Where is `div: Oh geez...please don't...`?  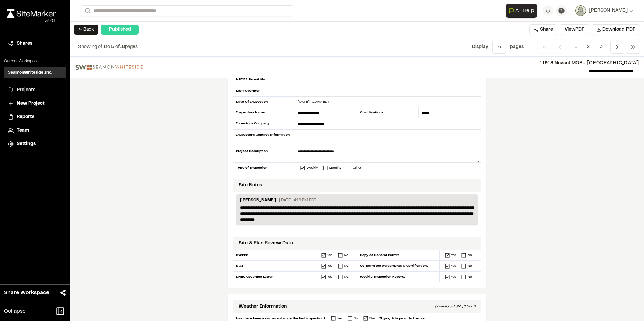
div: Oh geez...please don't... is located at coordinates (31, 21).